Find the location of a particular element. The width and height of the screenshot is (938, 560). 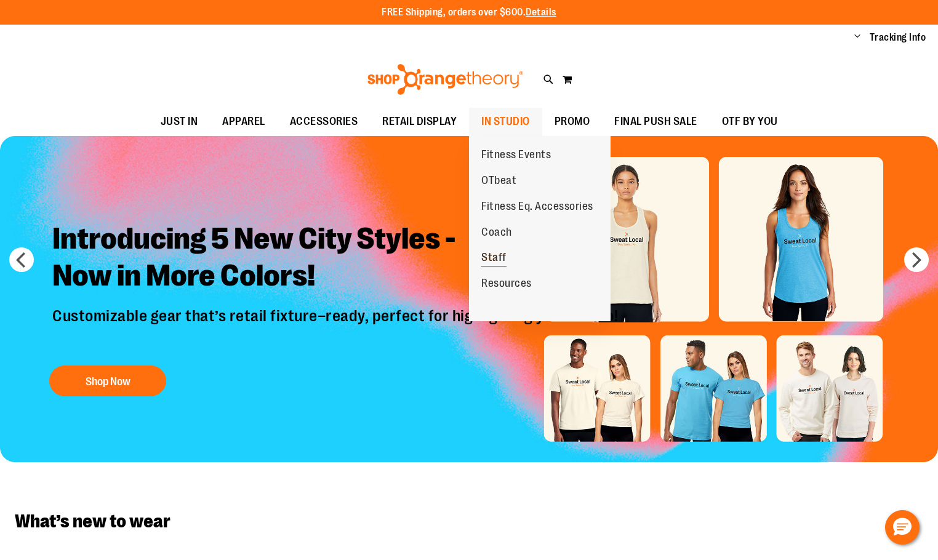

button: next is located at coordinates (917, 260).